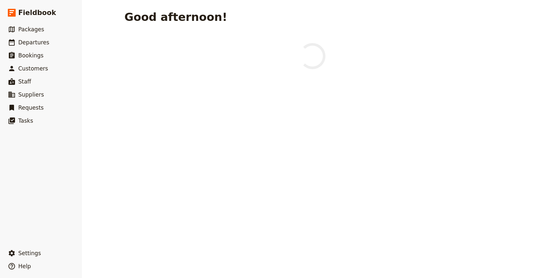 The height and width of the screenshot is (278, 543). I want to click on span: Fieldbook, so click(37, 13).